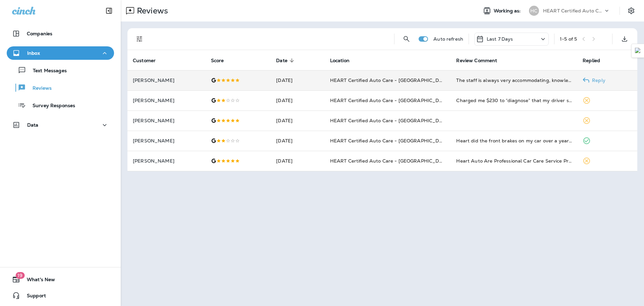 Image resolution: width=644 pixels, height=306 pixels. What do you see at coordinates (50, 106) in the screenshot?
I see `p: Survey Responses` at bounding box center [50, 106].